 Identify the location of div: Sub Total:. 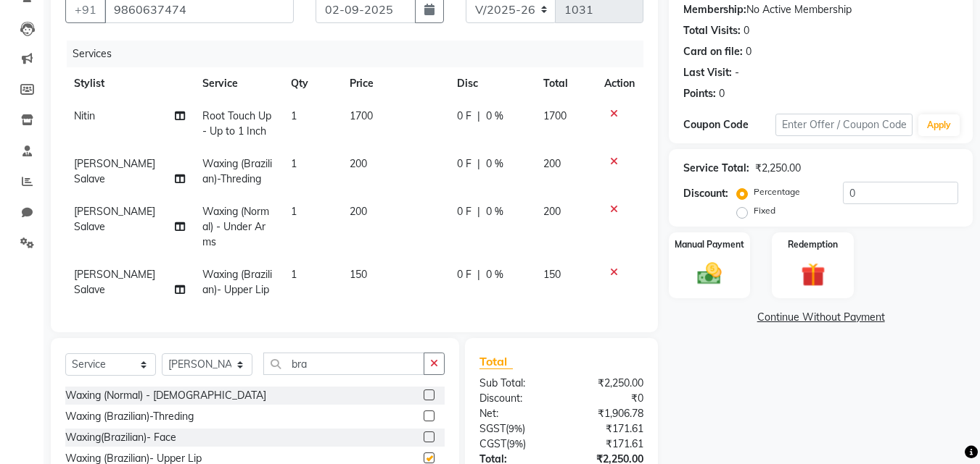
(515, 383).